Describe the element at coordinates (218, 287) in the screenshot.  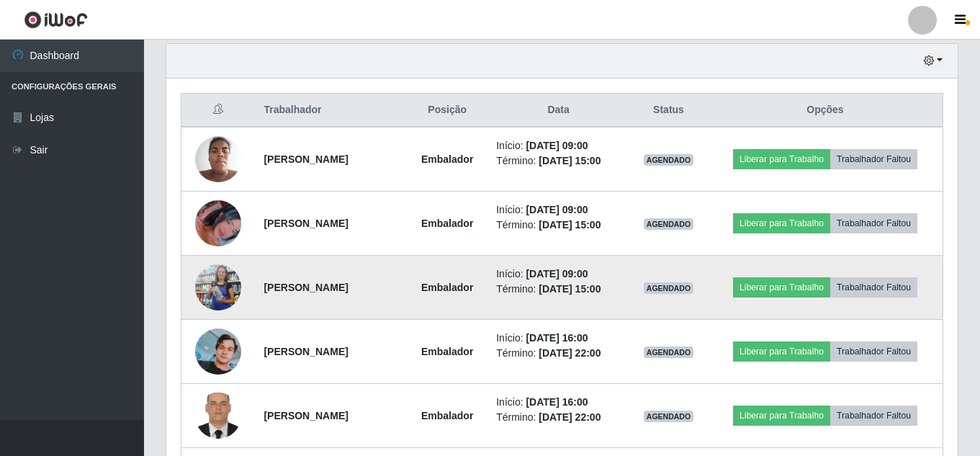
I see `img: 1705104978239.jpeg` at that location.